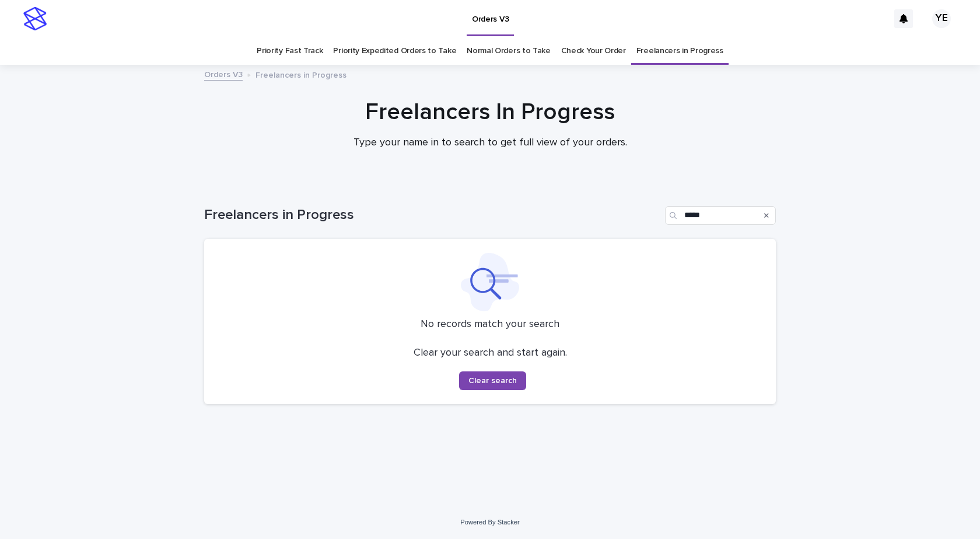  Describe the element at coordinates (490, 353) in the screenshot. I see `p: Clear your search and start again.` at that location.